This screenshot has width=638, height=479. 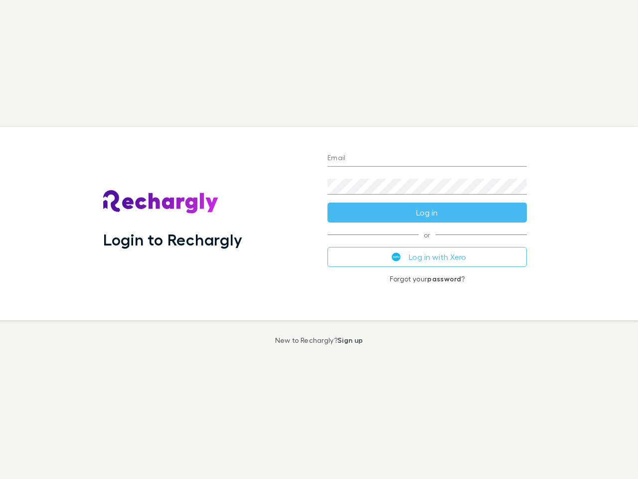 What do you see at coordinates (427, 212) in the screenshot?
I see `button: Log in` at bounding box center [427, 212].